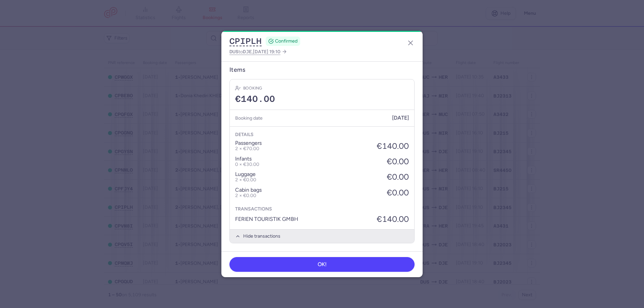 This screenshot has width=644, height=308. Describe the element at coordinates (322, 94) in the screenshot. I see `div: Booking€140.00` at that location.